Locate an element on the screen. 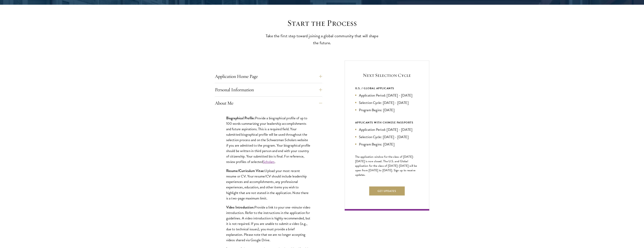 This screenshot has height=248, width=644. button: Personal Information is located at coordinates (268, 90).